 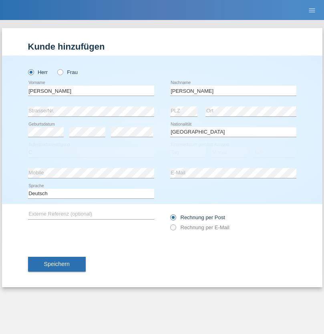 What do you see at coordinates (67, 72) in the screenshot?
I see `label: Frau` at bounding box center [67, 72].